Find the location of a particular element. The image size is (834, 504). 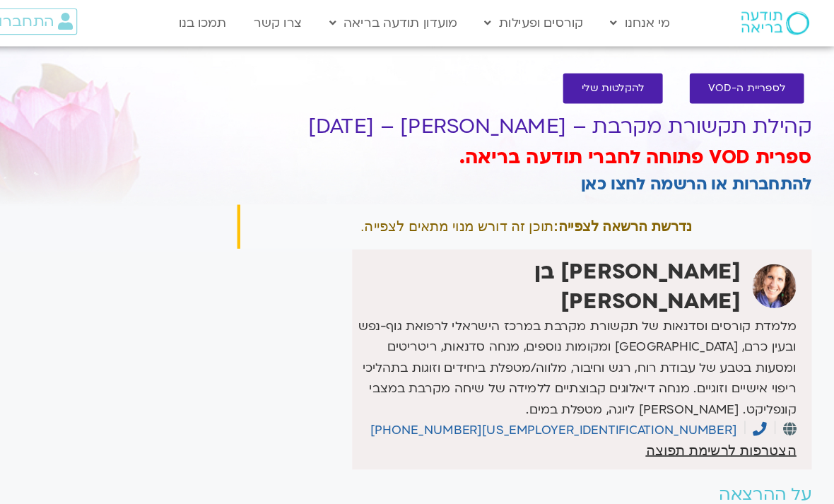

h3: ספרית VOD פתוחה לחברי תודעה בריאה. is located at coordinates (550, 144).